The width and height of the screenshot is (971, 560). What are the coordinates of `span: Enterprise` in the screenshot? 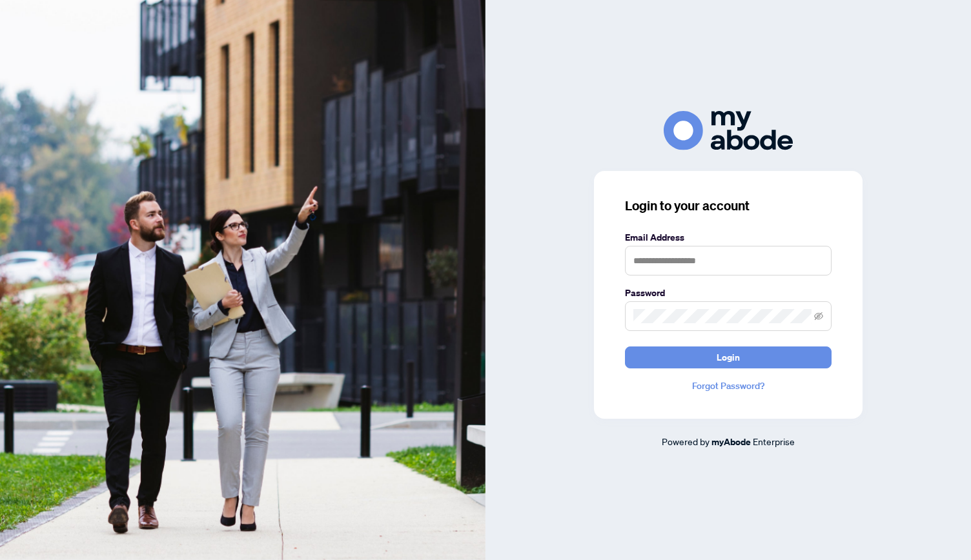 It's located at (774, 441).